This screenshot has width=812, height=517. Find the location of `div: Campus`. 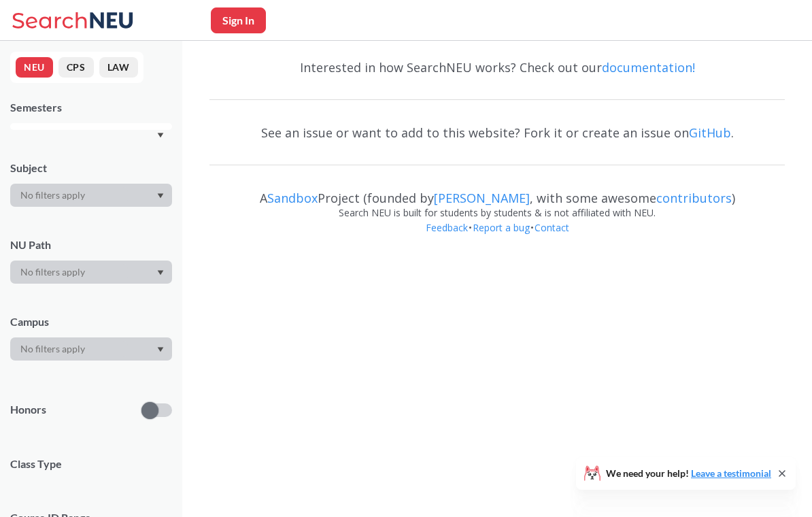

div: Campus is located at coordinates (91, 322).